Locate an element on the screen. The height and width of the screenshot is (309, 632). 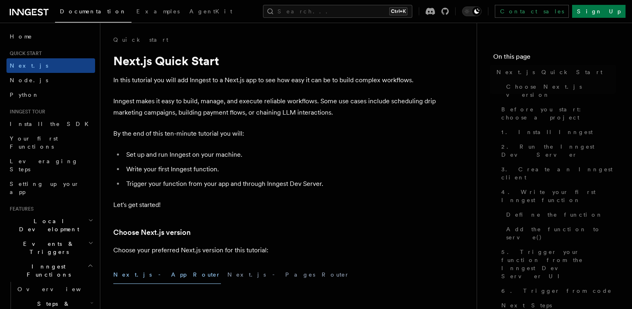
span: Add the function to serve() is located at coordinates (560, 233).